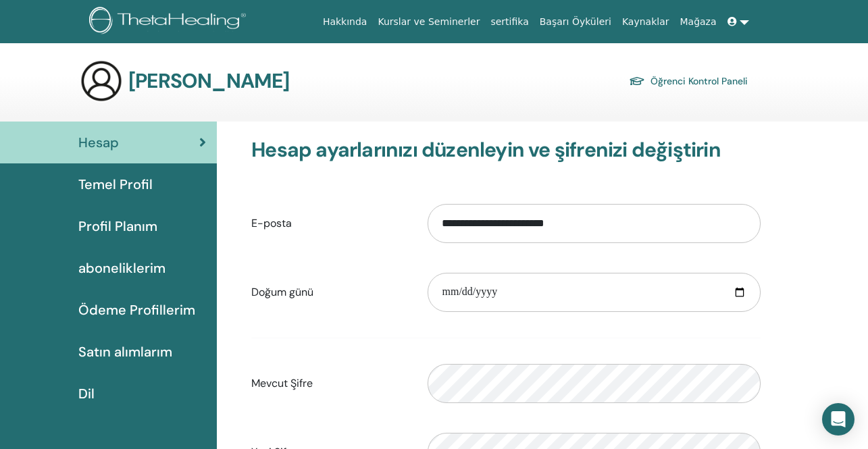  Describe the element at coordinates (99, 143) in the screenshot. I see `span: Hesap` at that location.